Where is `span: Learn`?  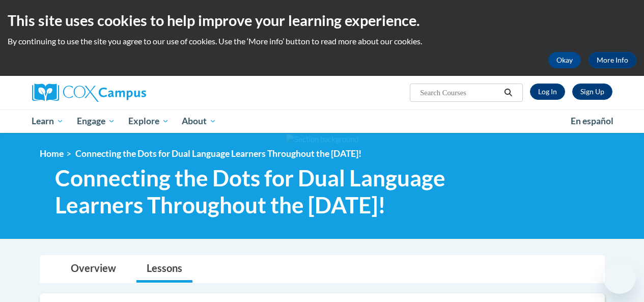 span: Learn is located at coordinates (47, 121).